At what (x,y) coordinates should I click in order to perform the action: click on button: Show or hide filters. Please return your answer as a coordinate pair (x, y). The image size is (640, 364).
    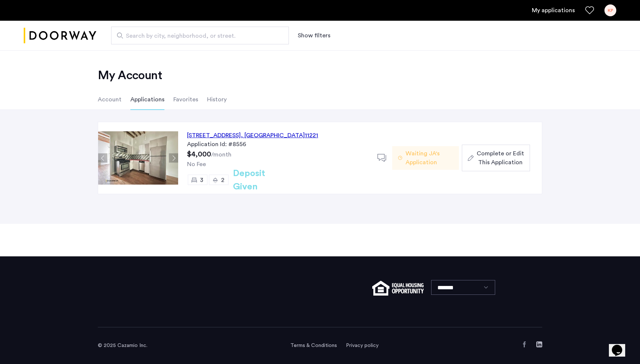
    Looking at the image, I should click on (314, 36).